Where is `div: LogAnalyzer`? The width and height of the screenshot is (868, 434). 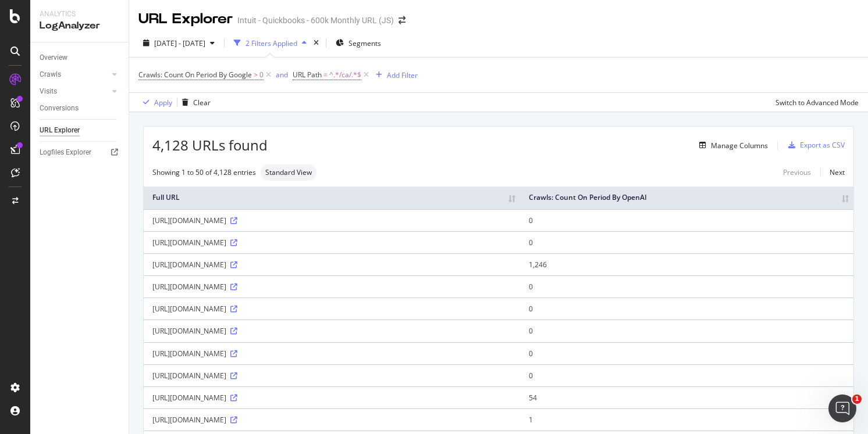
div: LogAnalyzer is located at coordinates (80, 25).